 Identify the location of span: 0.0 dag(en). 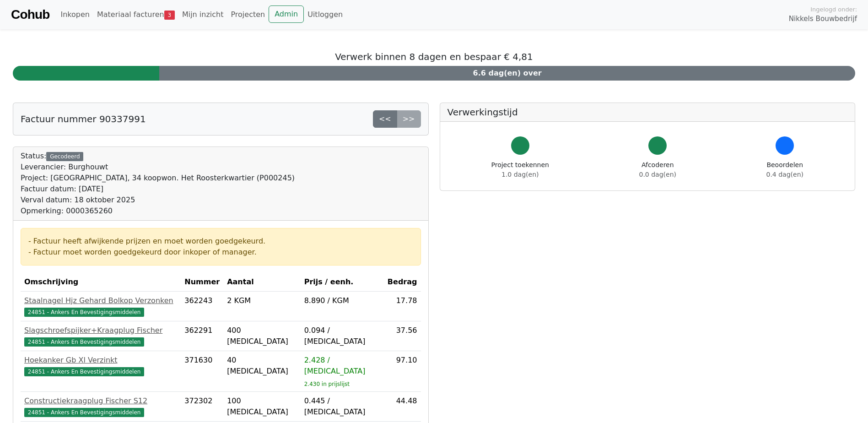
(658, 175).